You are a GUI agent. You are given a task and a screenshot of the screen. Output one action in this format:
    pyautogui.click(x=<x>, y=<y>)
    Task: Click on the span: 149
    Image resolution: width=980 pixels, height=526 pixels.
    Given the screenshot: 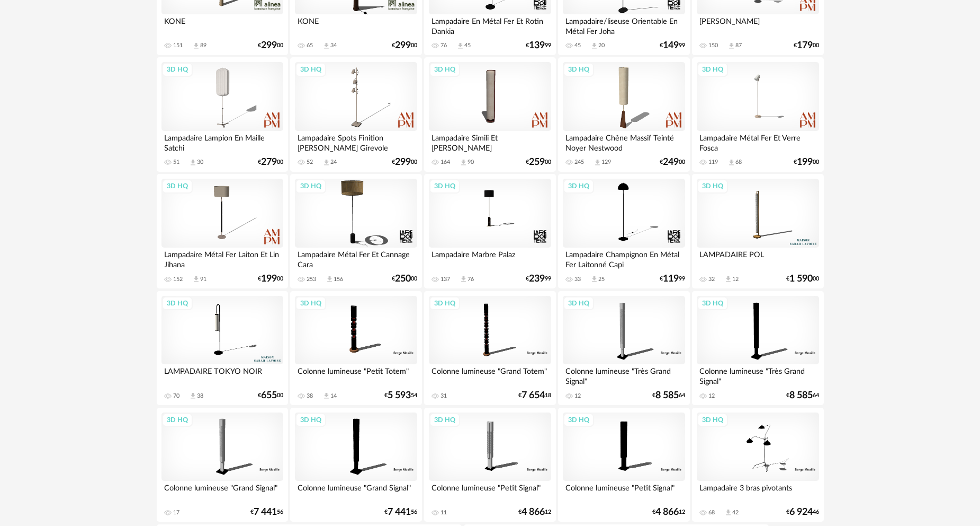 What is the action you would take?
    pyautogui.click(x=671, y=46)
    